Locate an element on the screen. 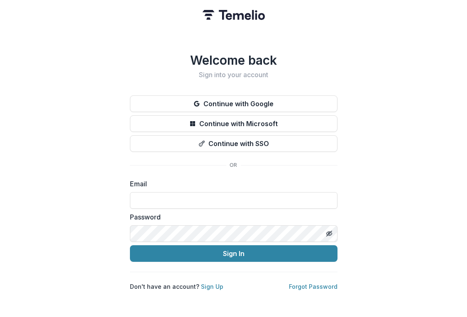 The height and width of the screenshot is (317, 467). button: Continue with SSO is located at coordinates (234, 144).